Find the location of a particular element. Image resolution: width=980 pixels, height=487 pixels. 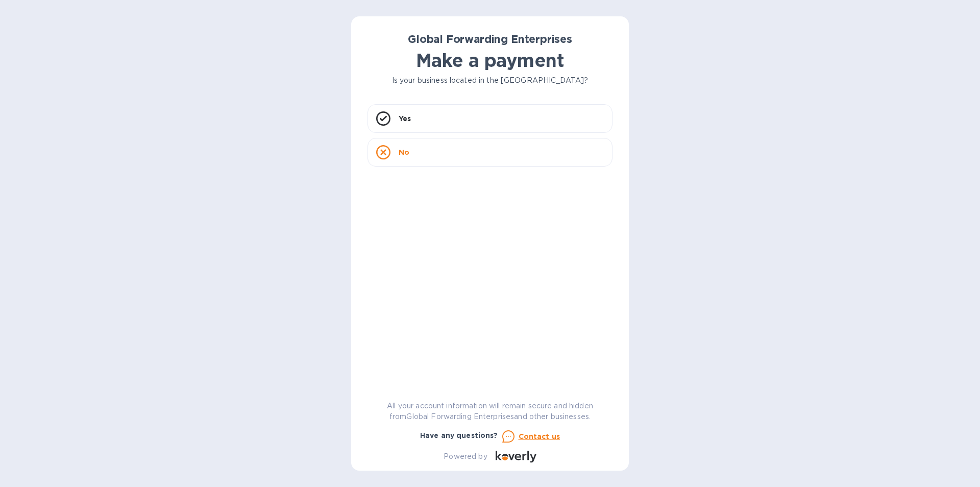

b: Have any questions? is located at coordinates (459, 436).